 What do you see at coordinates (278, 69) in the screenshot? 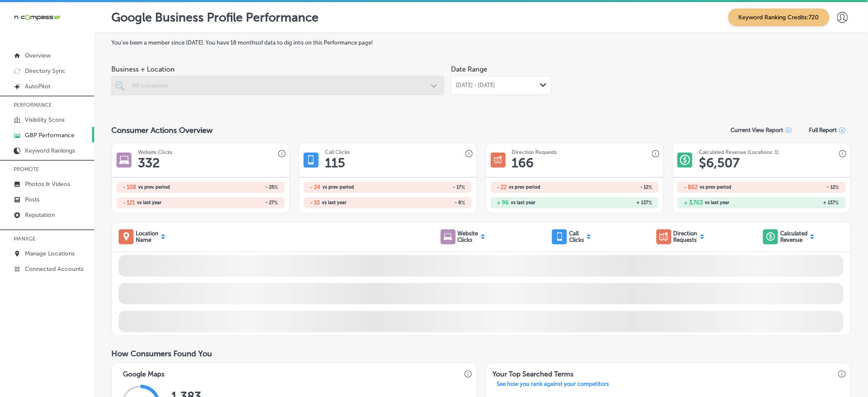
I see `span: Business + Location` at bounding box center [278, 69].